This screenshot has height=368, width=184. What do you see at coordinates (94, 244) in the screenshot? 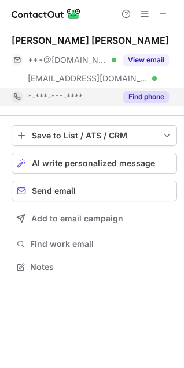
I see `button: Find work email` at bounding box center [94, 244].